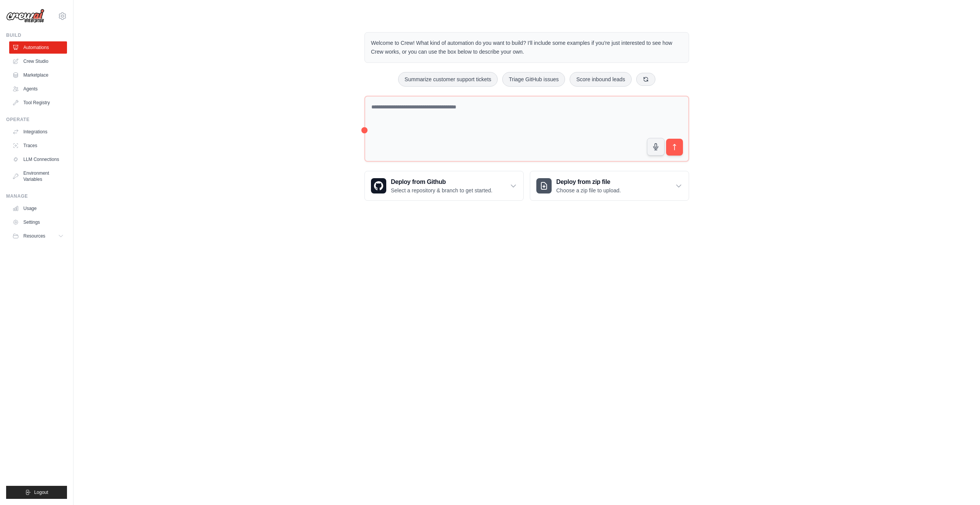 The height and width of the screenshot is (505, 980). Describe the element at coordinates (38, 75) in the screenshot. I see `a: Marketplace` at that location.